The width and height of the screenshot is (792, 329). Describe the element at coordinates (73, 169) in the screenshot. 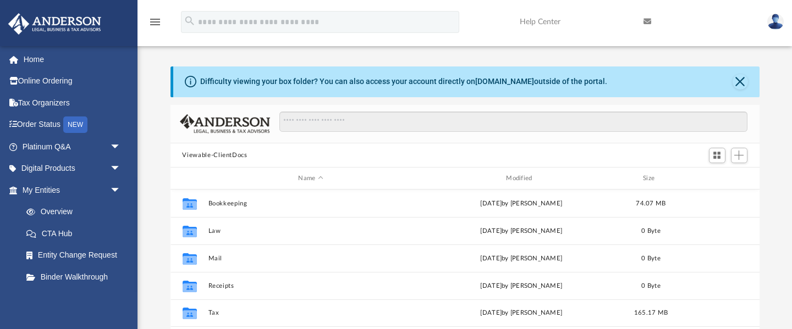

I see `a: Digital Productsarrow_drop_down` at that location.